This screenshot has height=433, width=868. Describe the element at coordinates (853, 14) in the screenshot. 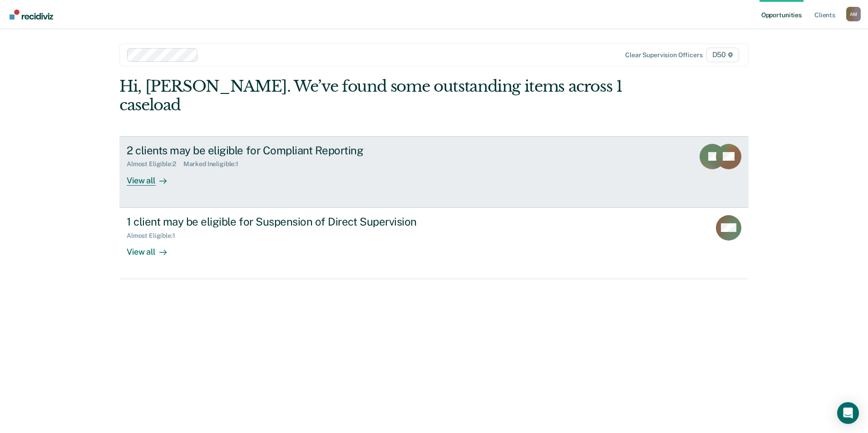

I see `button: Profile dropdown button` at that location.